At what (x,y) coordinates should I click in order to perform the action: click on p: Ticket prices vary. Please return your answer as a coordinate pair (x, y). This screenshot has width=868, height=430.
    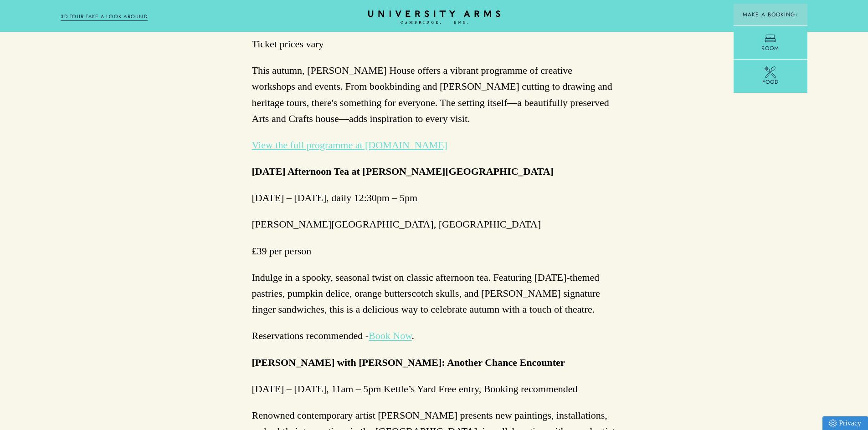
    Looking at the image, I should click on (434, 44).